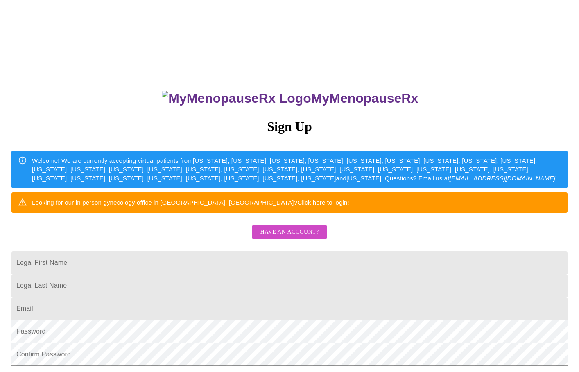 Image resolution: width=579 pixels, height=372 pixels. Describe the element at coordinates (291, 98) in the screenshot. I see `h3: MyMenopauseRx` at that location.